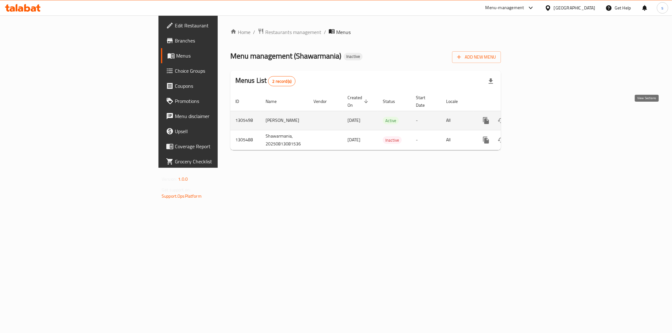  I want to click on button: Add New Menu, so click(476, 57).